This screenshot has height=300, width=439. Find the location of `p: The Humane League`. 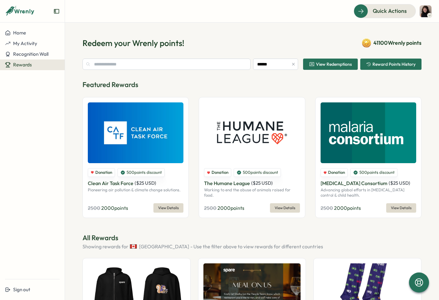

p: The Humane League is located at coordinates (227, 183).